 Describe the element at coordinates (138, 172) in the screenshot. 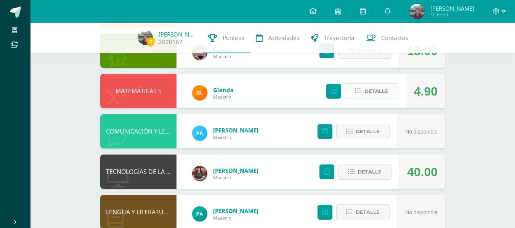

I see `div: TECNOLOGÍAS DE LA INFORMACIÓN Y LA COMUNICACIÓN 5` at that location.